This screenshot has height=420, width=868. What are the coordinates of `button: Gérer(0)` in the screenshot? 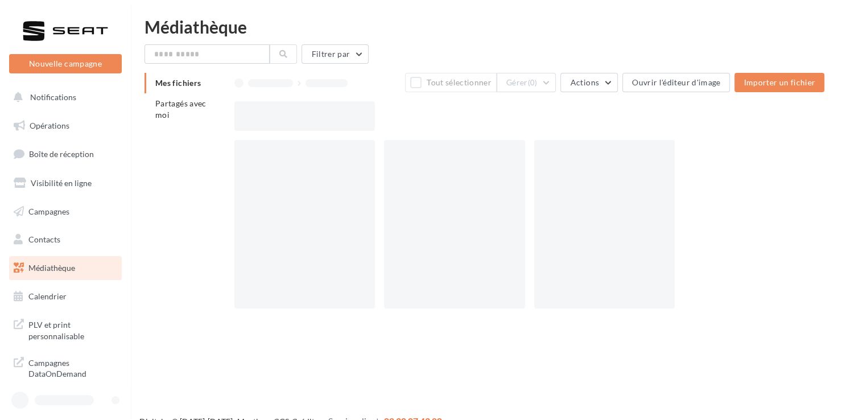 It's located at (526, 83).